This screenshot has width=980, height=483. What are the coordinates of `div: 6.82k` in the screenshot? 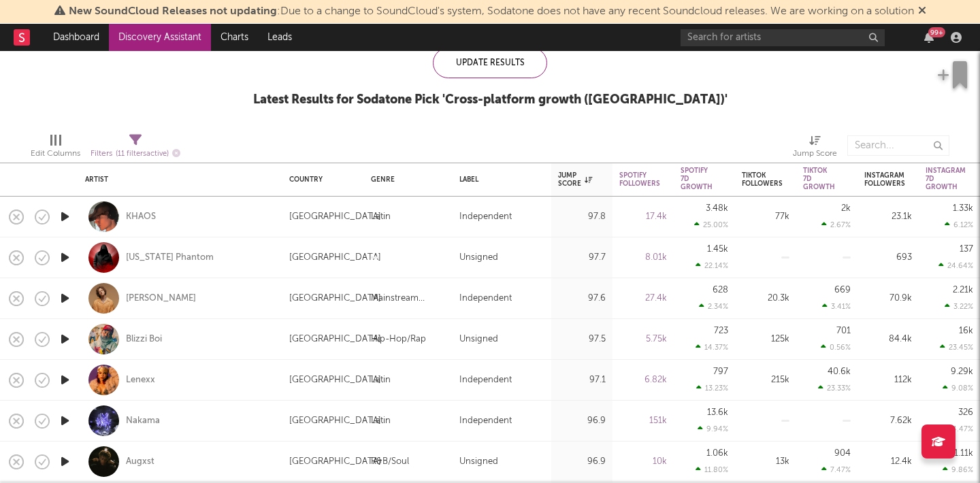 It's located at (643, 380).